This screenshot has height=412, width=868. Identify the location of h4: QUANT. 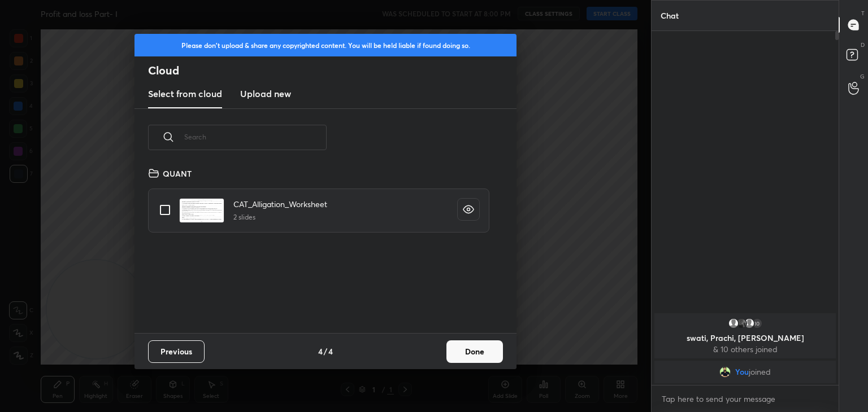
(177, 173).